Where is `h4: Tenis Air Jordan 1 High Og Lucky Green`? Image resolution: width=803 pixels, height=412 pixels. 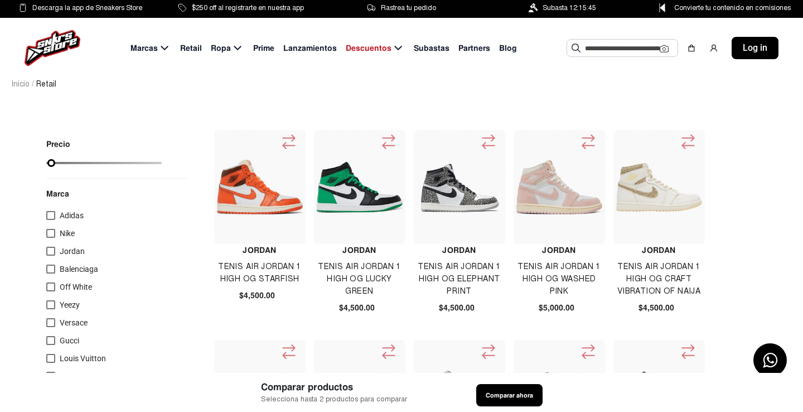
h4: Tenis Air Jordan 1 High Og Lucky Green is located at coordinates (359, 279).